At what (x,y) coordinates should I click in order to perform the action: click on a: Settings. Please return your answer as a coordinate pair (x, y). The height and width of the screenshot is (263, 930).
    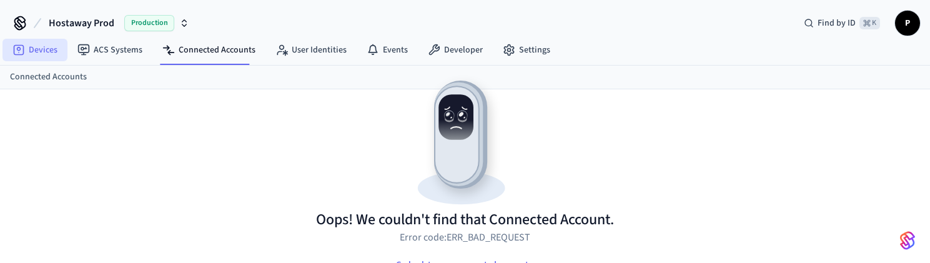
    Looking at the image, I should click on (526, 50).